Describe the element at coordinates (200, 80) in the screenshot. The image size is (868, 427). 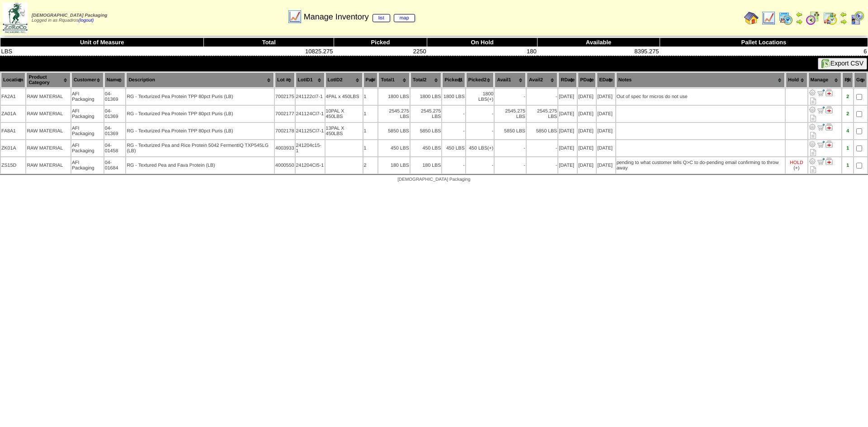
I see `th: Description` at that location.